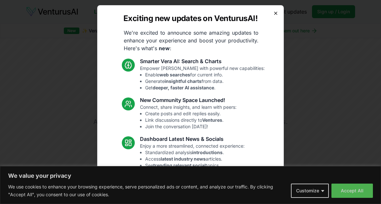 The image size is (381, 204). I want to click on li: Standardized analysis ., so click(195, 153).